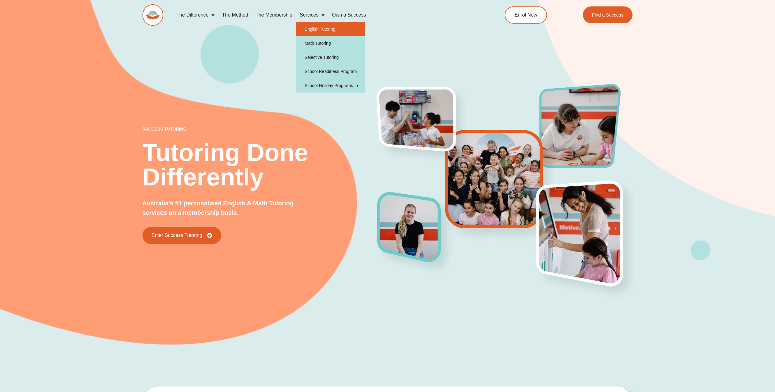 Image resolution: width=775 pixels, height=392 pixels. I want to click on a: Math Tutoring, so click(330, 43).